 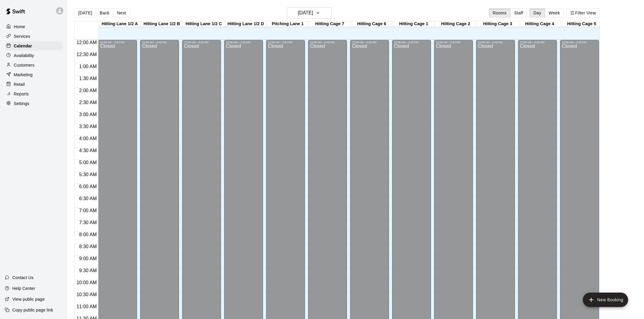 I want to click on span: 6:00 AM, so click(x=88, y=186).